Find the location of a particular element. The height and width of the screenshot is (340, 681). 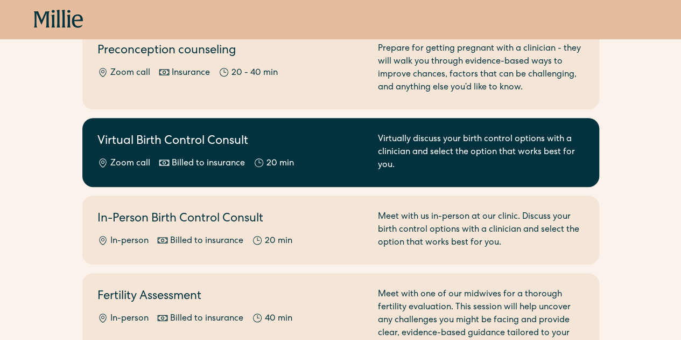

div: Virtually discuss your birth control options with a clinician and select the option that works be... is located at coordinates (481, 152).